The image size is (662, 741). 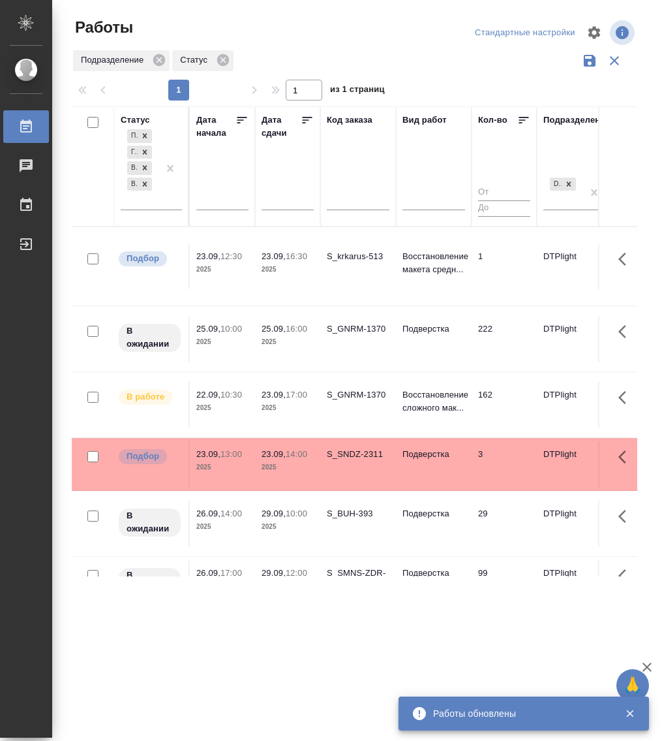 What do you see at coordinates (590, 61) in the screenshot?
I see `button: Сохранить фильтры` at bounding box center [590, 61].